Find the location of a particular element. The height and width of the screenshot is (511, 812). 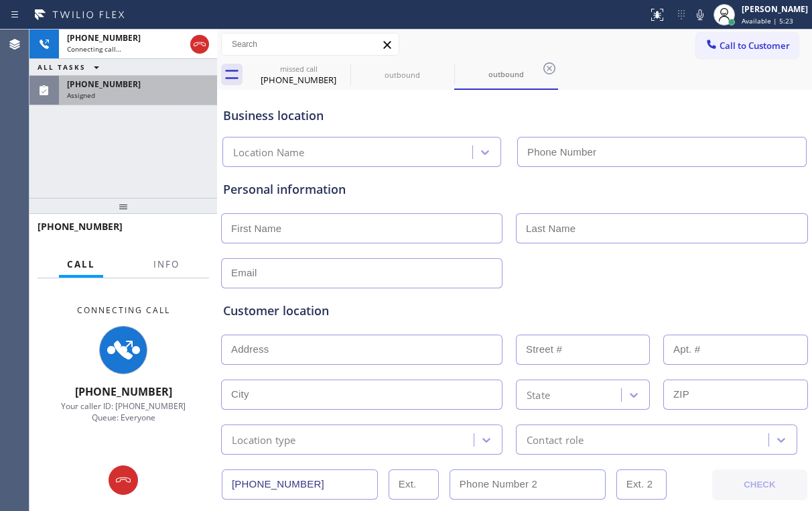

span: Connecting call… is located at coordinates (94, 49).